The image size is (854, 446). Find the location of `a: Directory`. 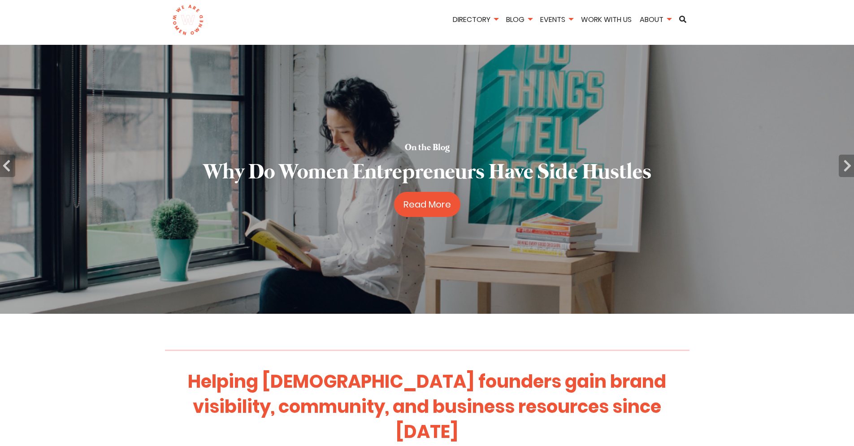

a: Directory is located at coordinates (475, 19).